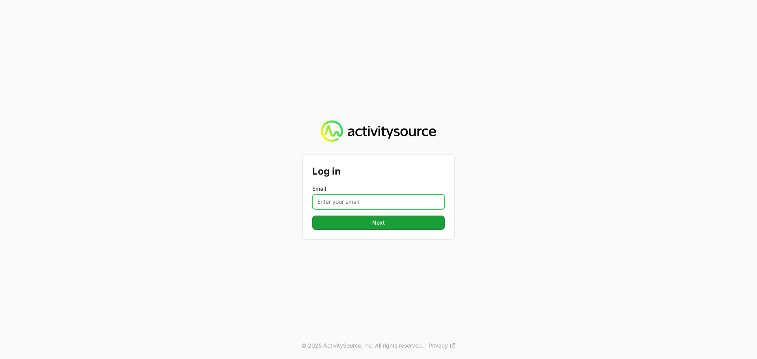 This screenshot has height=359, width=757. I want to click on a: Privacy, so click(442, 346).